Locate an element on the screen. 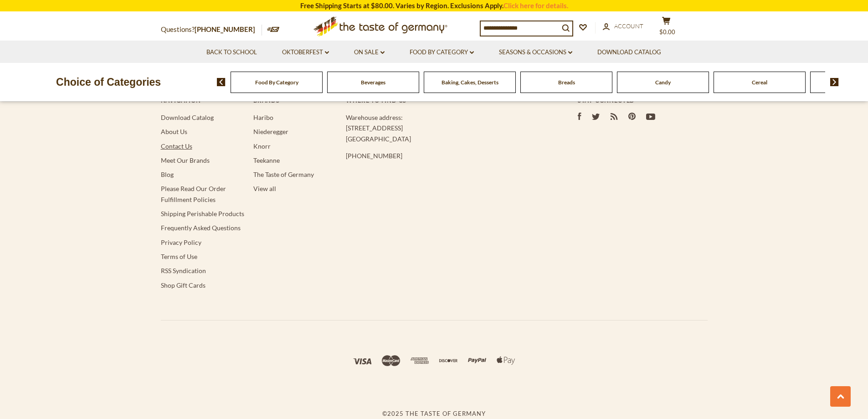 This screenshot has height=419, width=868. img: next arrow is located at coordinates (835, 82).